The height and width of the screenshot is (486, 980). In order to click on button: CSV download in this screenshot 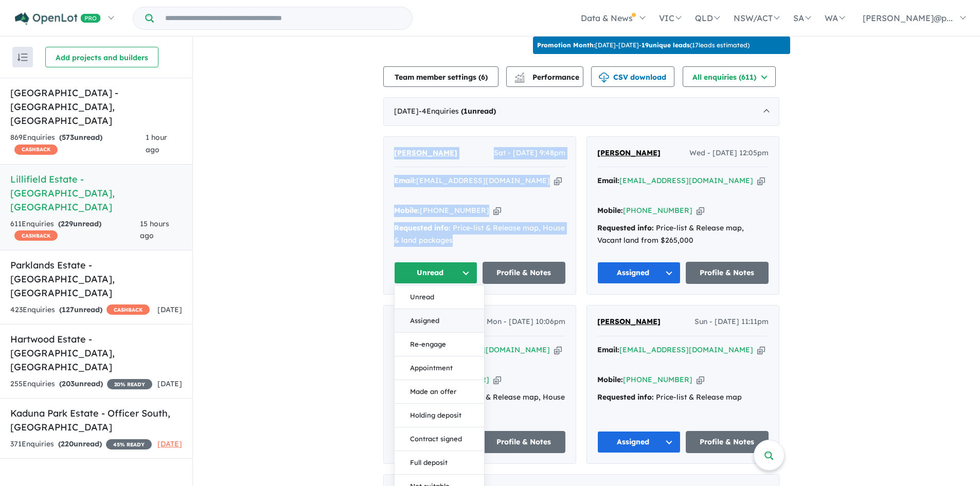, I will do `click(633, 77)`.